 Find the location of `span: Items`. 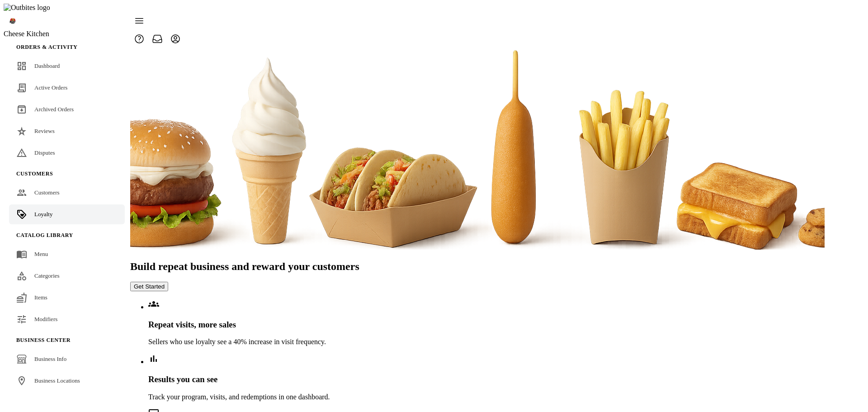

span: Items is located at coordinates (41, 297).